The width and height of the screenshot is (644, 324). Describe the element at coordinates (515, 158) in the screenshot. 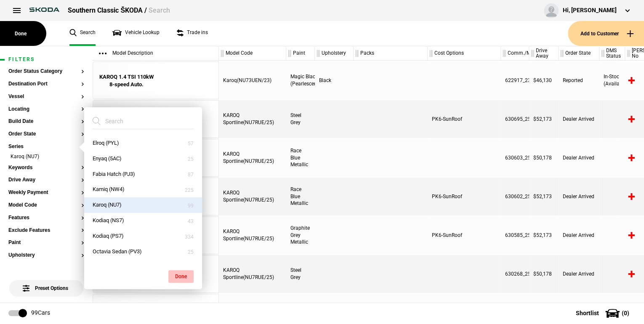

I see `div: 630603_25` at that location.